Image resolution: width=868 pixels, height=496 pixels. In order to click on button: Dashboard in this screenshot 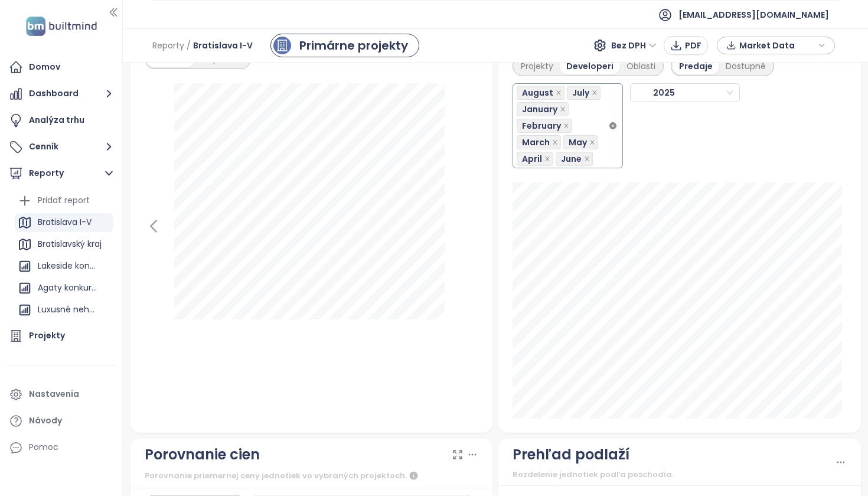, I will do `click(61, 94)`.